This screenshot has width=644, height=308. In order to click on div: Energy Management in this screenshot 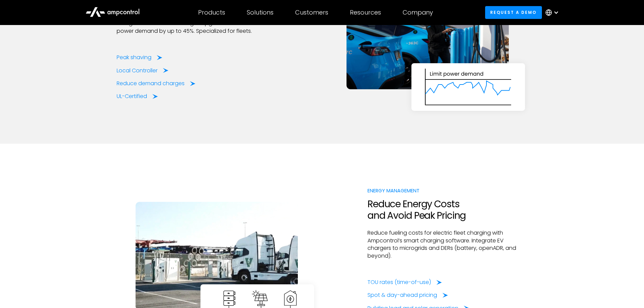, I will do `click(448, 191)`.